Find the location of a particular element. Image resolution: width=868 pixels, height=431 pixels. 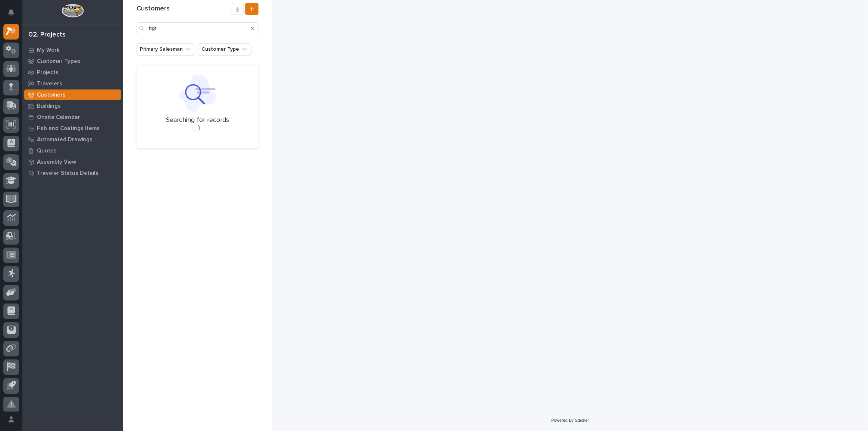

a: My Work is located at coordinates (73, 50).